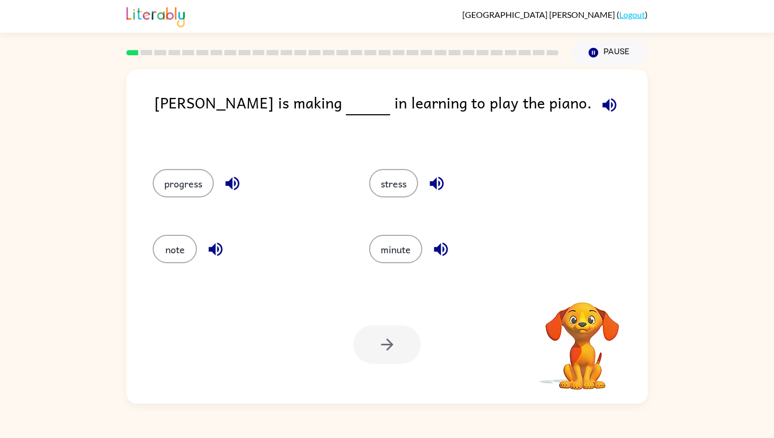 The width and height of the screenshot is (774, 438). What do you see at coordinates (155, 16) in the screenshot?
I see `img: Literably` at bounding box center [155, 16].